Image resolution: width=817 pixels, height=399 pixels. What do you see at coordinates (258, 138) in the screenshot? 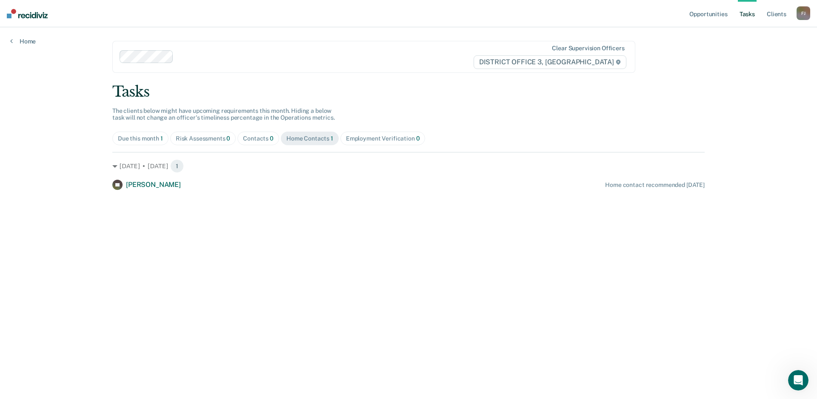
I see `div: Contacts` at bounding box center [258, 138].